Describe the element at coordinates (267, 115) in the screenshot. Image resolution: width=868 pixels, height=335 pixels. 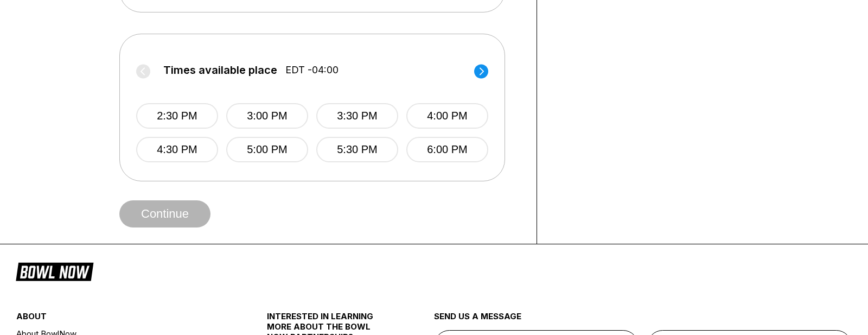
I see `button: 3:00 PM` at that location.